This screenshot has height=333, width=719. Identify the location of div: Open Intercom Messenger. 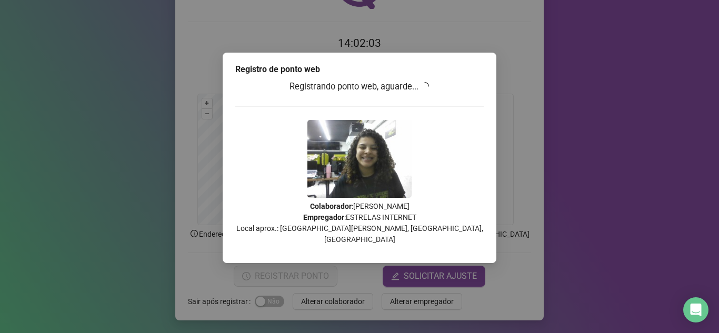
(696, 310).